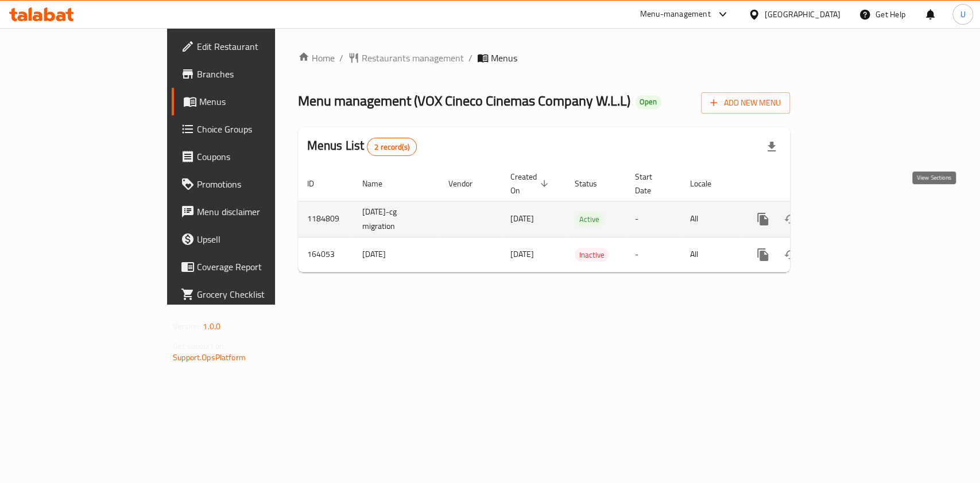 The width and height of the screenshot is (980, 483). I want to click on span: Promotions, so click(259, 184).